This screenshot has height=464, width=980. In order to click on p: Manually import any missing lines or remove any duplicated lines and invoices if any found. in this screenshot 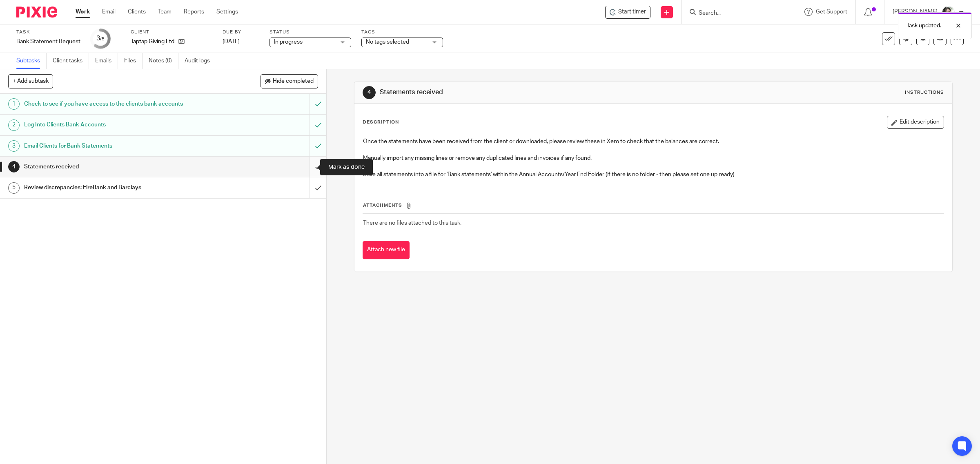, I will do `click(654, 158)`.